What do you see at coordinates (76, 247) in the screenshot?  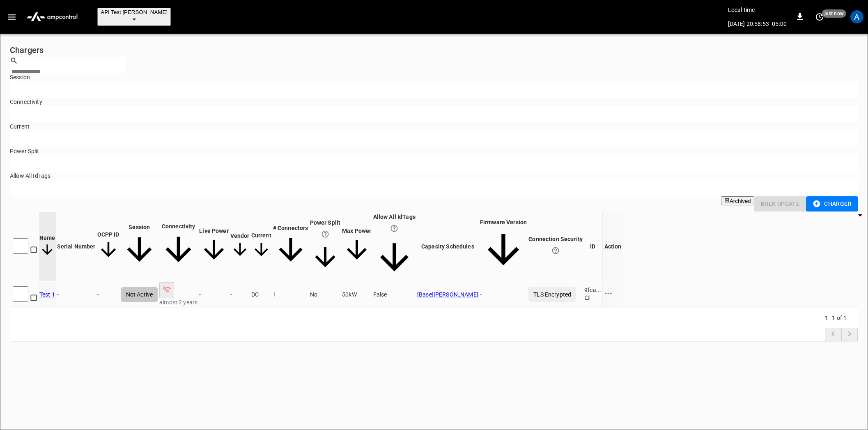 I see `th: Serial Number` at bounding box center [76, 247].